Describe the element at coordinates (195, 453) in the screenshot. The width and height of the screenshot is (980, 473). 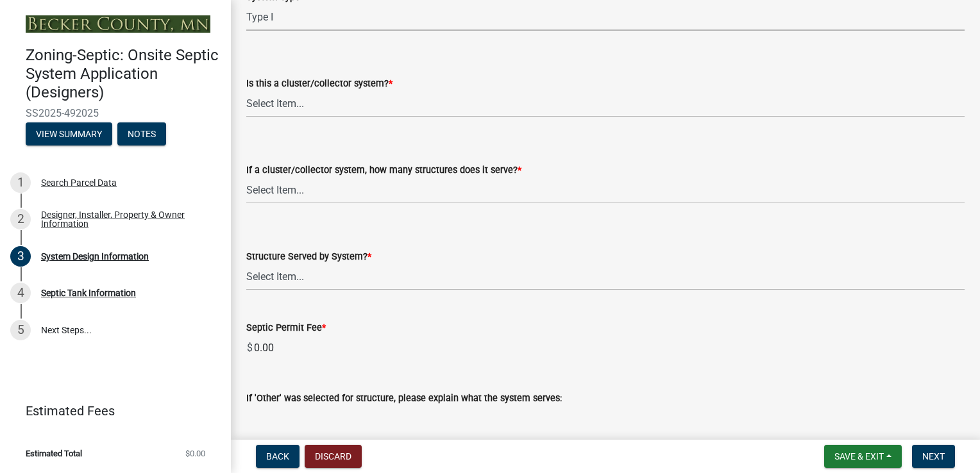
I see `span: $0.00` at that location.